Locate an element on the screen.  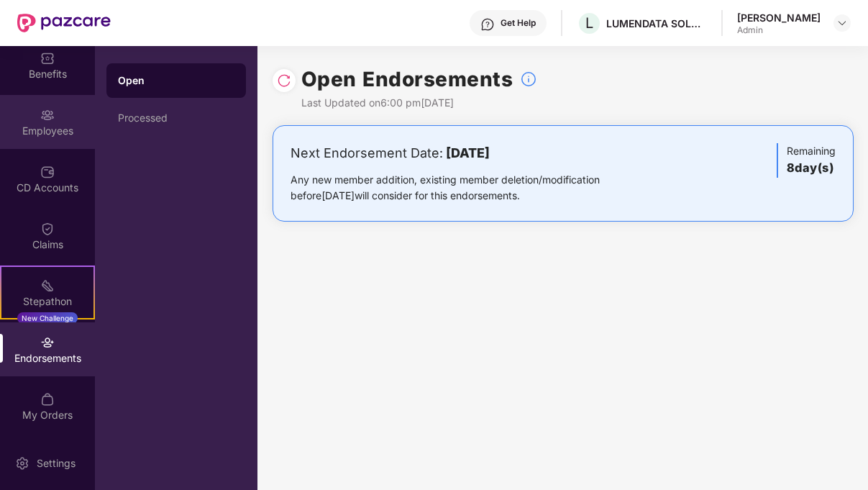
span: L is located at coordinates (588, 23).